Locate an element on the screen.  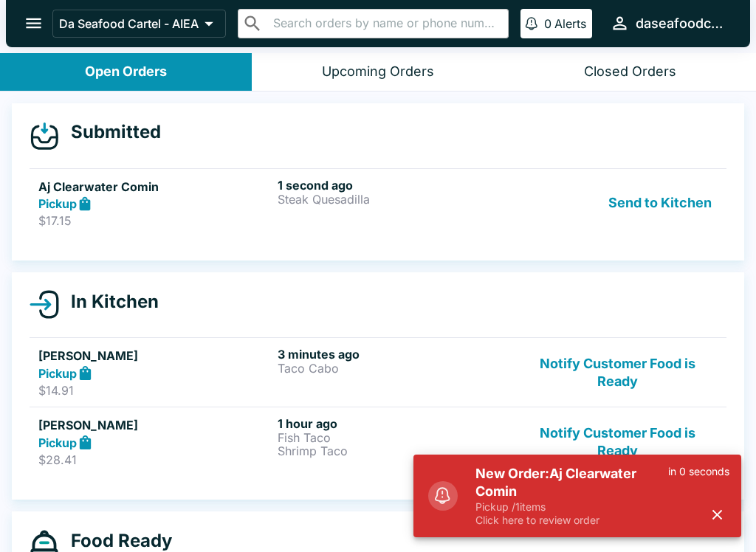
button: daseafoodcartel is located at coordinates (668, 23).